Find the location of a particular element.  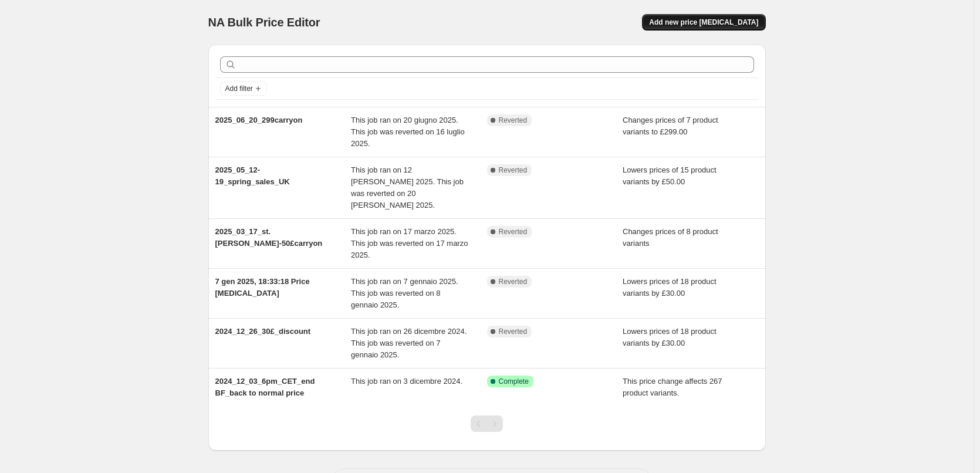

span: 2024_12_26_30£_discount is located at coordinates (263, 331).